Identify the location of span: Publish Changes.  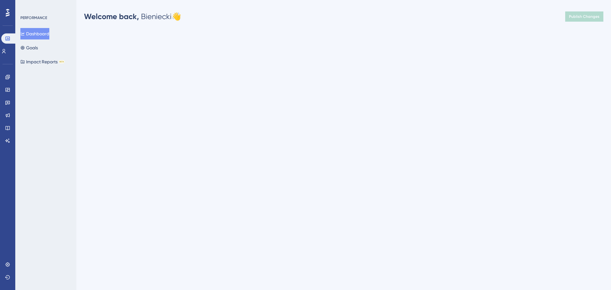
(585, 17).